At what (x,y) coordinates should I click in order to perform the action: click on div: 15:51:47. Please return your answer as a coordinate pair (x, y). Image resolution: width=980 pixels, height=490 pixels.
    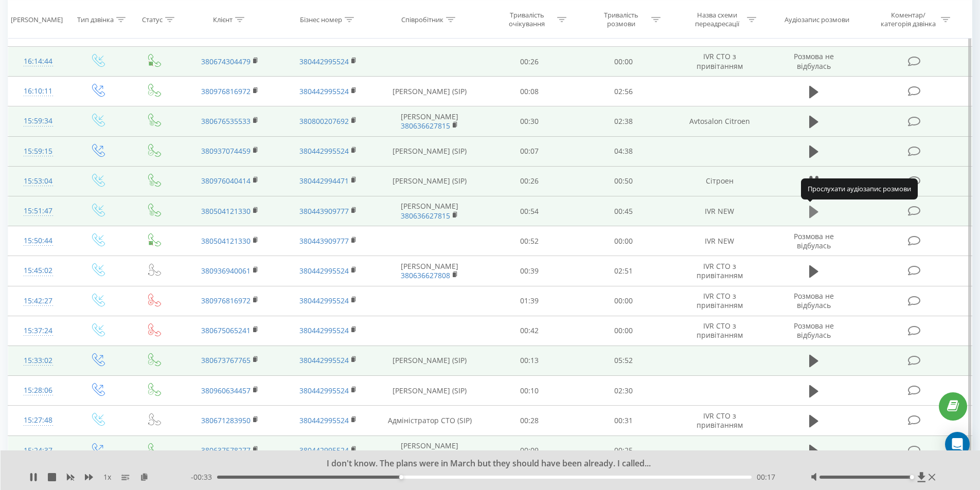
    Looking at the image, I should click on (38, 211).